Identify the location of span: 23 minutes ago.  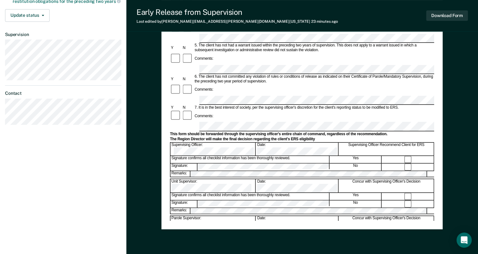
(325, 21).